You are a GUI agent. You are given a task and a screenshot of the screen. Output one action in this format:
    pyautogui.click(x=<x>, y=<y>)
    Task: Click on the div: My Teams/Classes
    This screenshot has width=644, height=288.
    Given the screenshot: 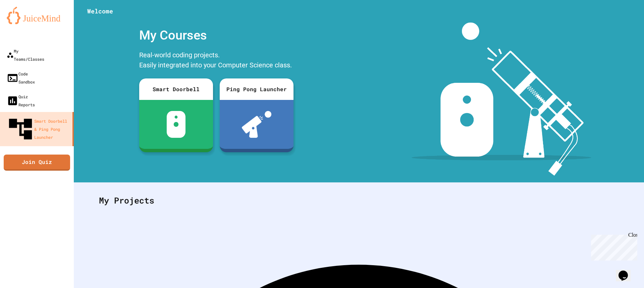 What is the action you would take?
    pyautogui.click(x=25, y=55)
    